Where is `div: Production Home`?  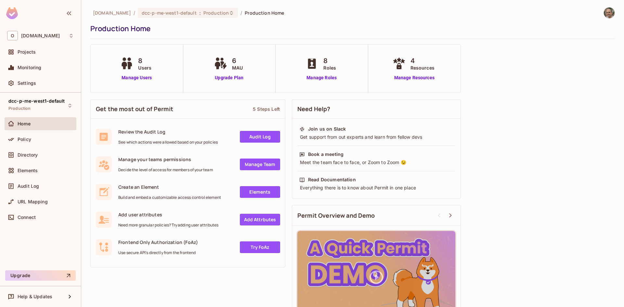 div: Production Home is located at coordinates (351, 29).